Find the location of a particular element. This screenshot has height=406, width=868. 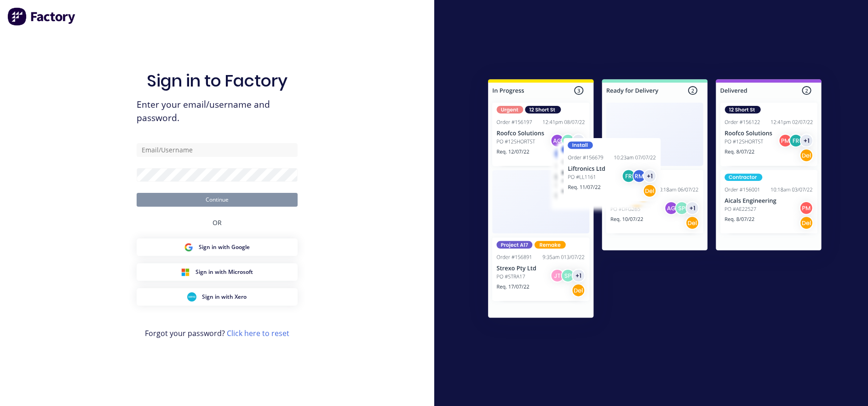

img: Factory is located at coordinates (42, 17).